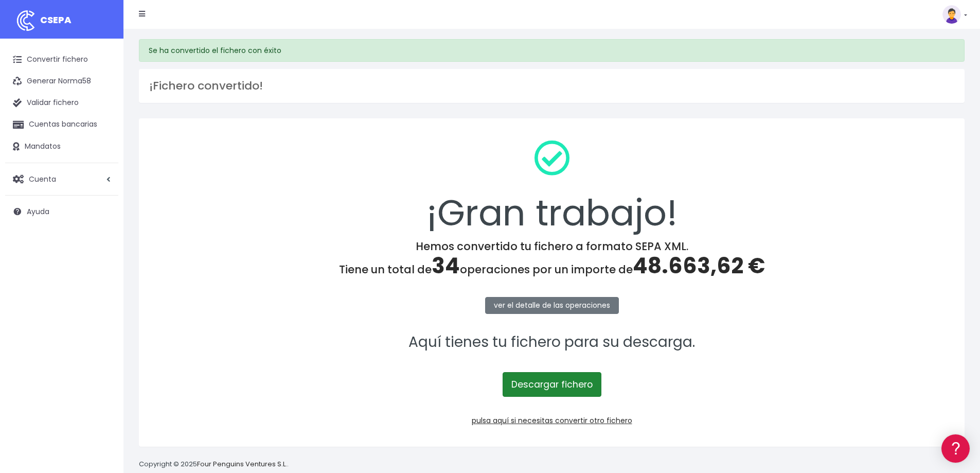 The image size is (980, 473). What do you see at coordinates (56, 20) in the screenshot?
I see `span: CSEPA` at bounding box center [56, 20].